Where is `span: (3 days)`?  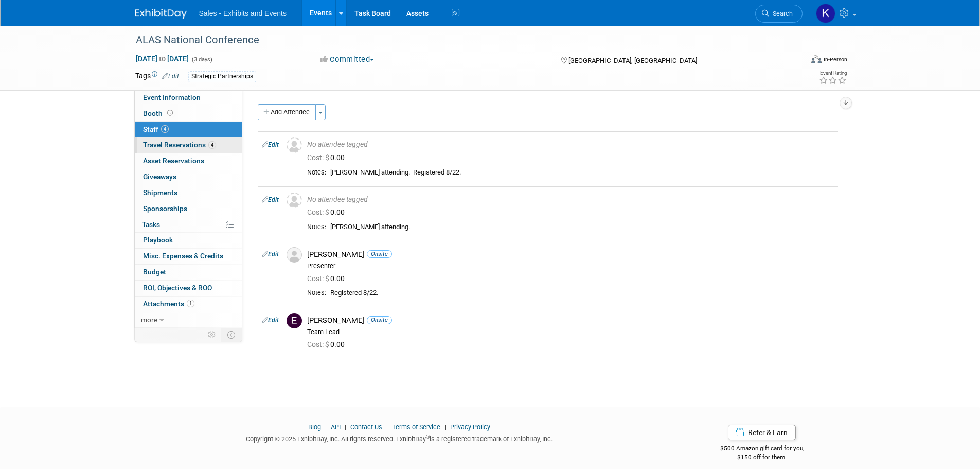
span: (3 days) is located at coordinates (202, 60).